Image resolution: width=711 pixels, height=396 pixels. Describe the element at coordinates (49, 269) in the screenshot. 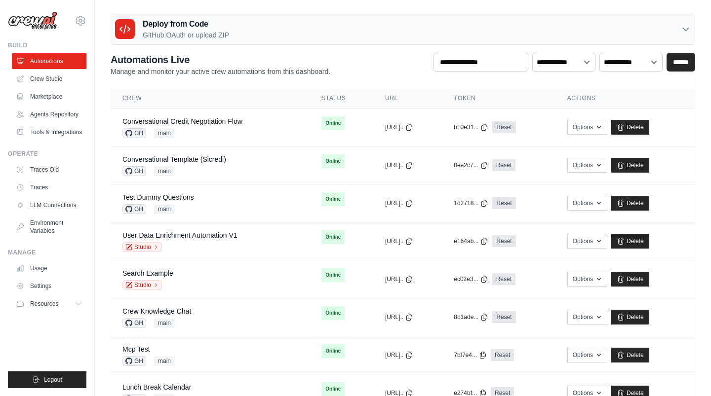

I see `a: Usage` at that location.